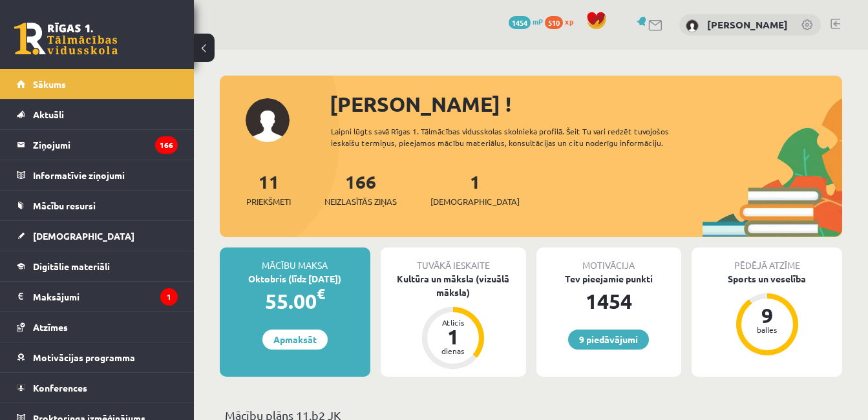 This screenshot has width=868, height=420. What do you see at coordinates (64, 206) in the screenshot?
I see `span: Mācību resursi` at bounding box center [64, 206].